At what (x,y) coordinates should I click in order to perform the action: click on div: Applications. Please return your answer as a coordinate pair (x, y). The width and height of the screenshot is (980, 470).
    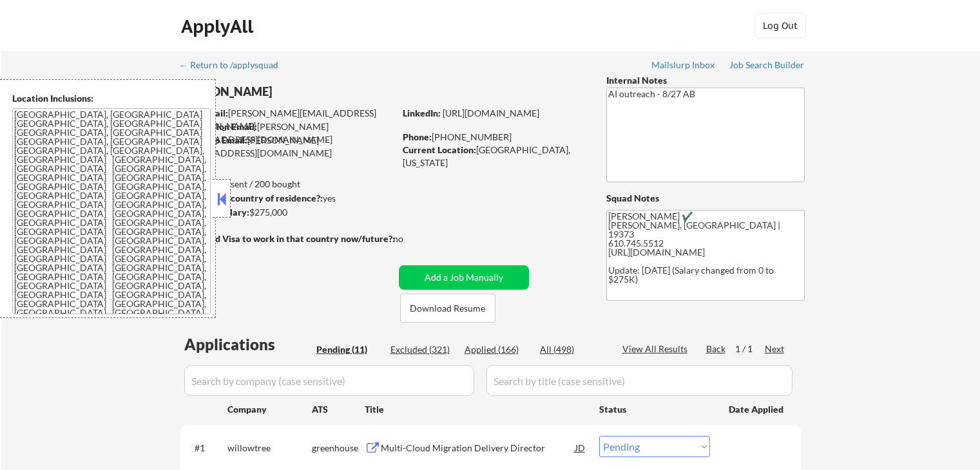
    Looking at the image, I should click on (248, 344).